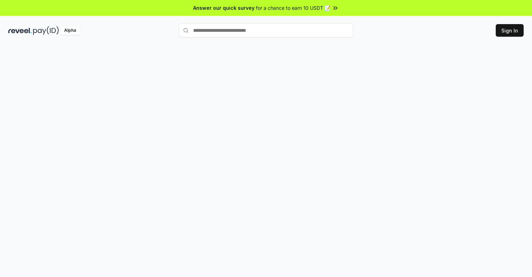 This screenshot has height=277, width=532. Describe the element at coordinates (20, 30) in the screenshot. I see `img: reveel_dark` at that location.